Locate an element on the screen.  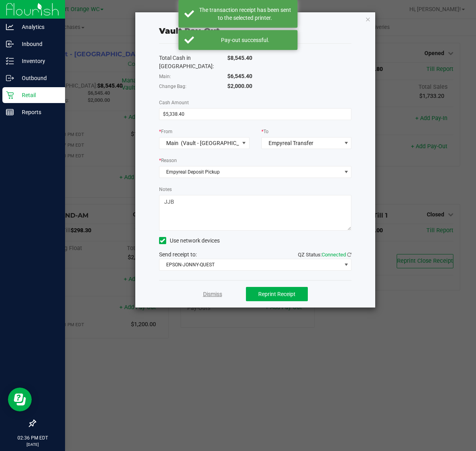
label: Notes is located at coordinates (165, 189).